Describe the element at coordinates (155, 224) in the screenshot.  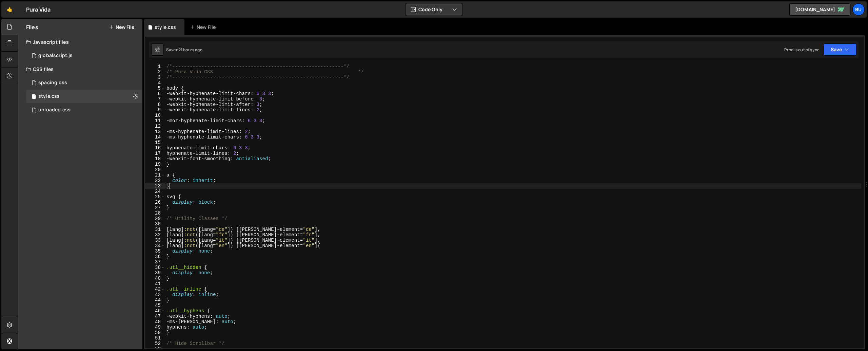
I see `div: 30` at that location.